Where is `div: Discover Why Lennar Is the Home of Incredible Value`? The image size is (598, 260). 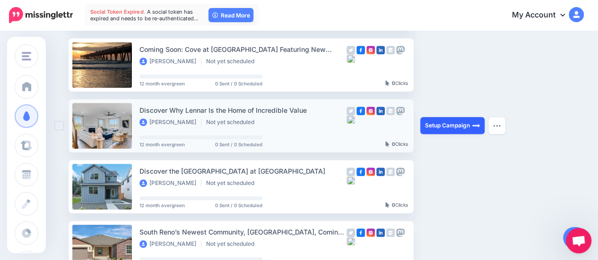 div: Discover Why Lennar Is the Home of Incredible Value is located at coordinates (243, 110).